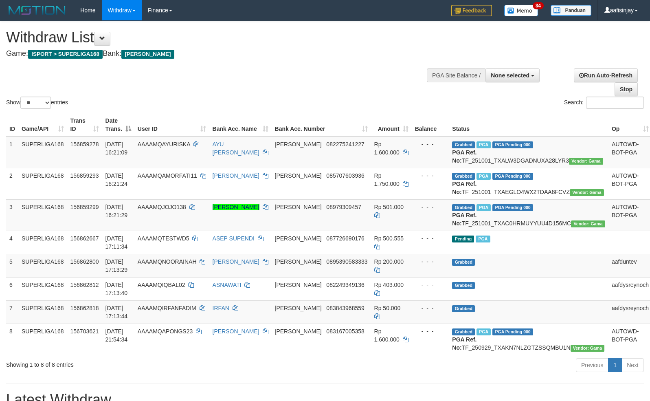 Image resolution: width=650 pixels, height=401 pixels. I want to click on span: ISPORT > SUPERLIGA168, so click(65, 54).